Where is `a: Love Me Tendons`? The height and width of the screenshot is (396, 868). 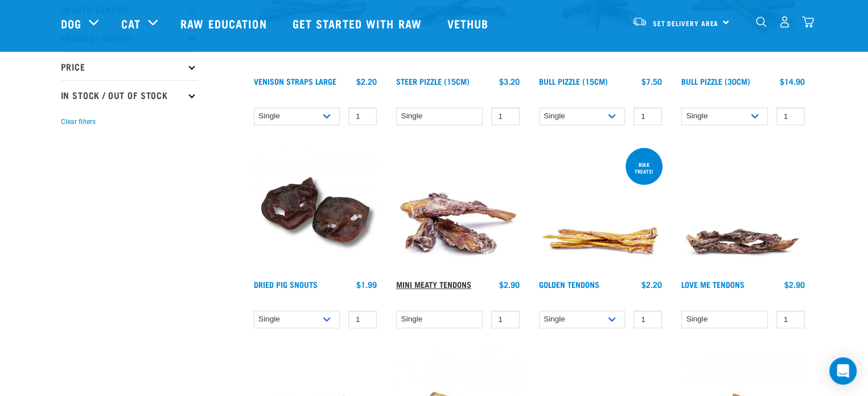
a: Love Me Tendons is located at coordinates (713, 284).